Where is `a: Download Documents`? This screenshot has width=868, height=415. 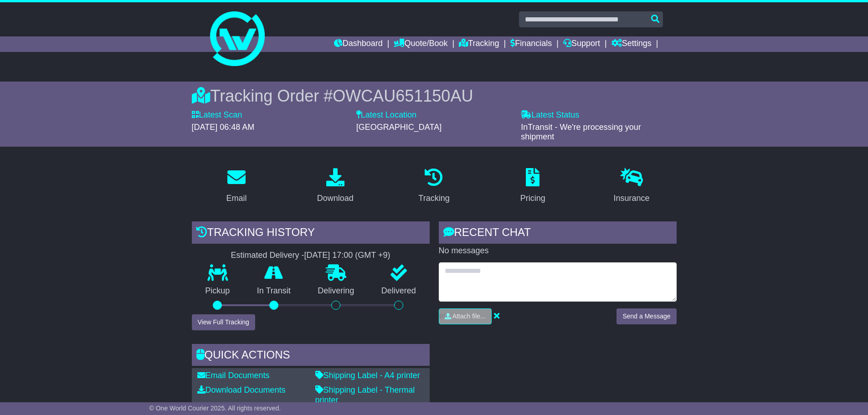 a: Download Documents is located at coordinates (241, 390).